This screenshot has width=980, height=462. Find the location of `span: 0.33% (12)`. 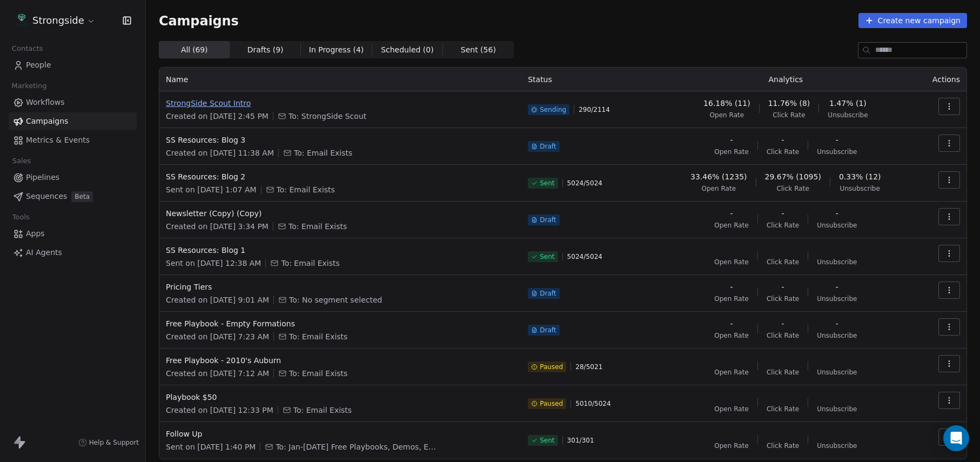

span: 0.33% (12) is located at coordinates (860, 176).